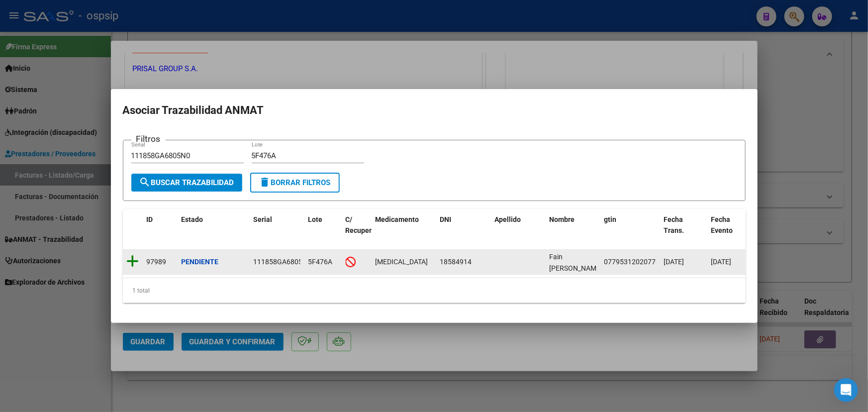 The width and height of the screenshot is (868, 412). Describe the element at coordinates (145, 182) in the screenshot. I see `mat-icon: search` at that location.